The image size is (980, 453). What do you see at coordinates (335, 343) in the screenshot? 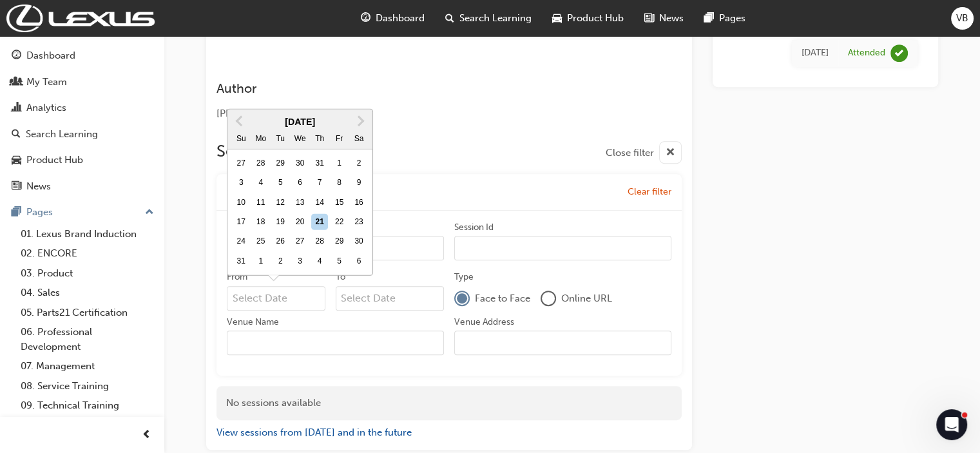
I see `input: Venue Name` at bounding box center [335, 343].